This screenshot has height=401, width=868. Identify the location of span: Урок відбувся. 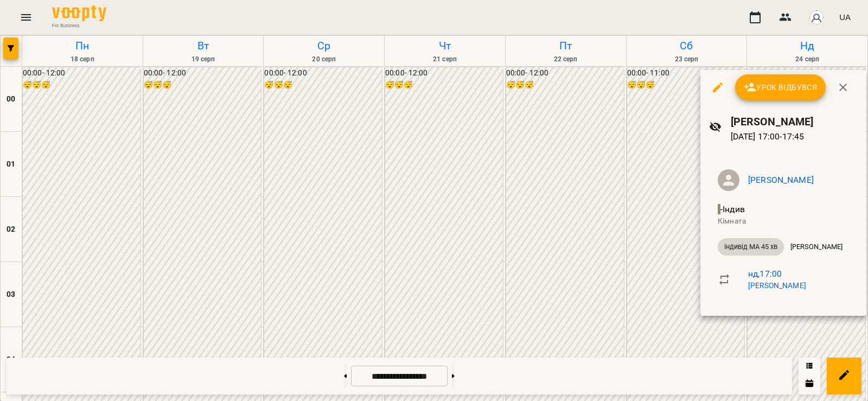
(781, 87).